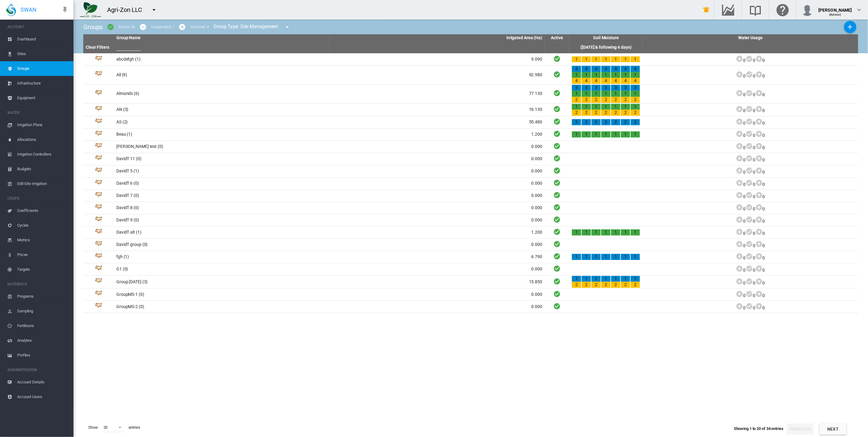  What do you see at coordinates (536, 122) in the screenshot?
I see `span: 55.480` at bounding box center [536, 122].